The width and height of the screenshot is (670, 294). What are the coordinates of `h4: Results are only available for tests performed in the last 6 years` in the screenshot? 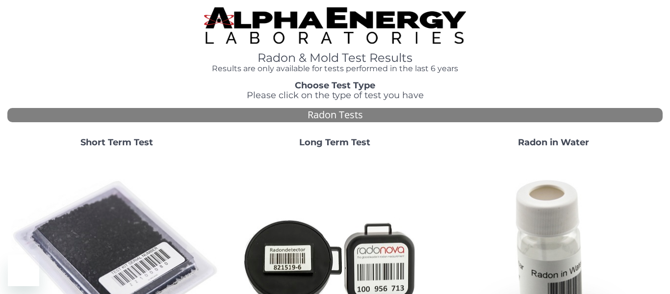 It's located at (335, 69).